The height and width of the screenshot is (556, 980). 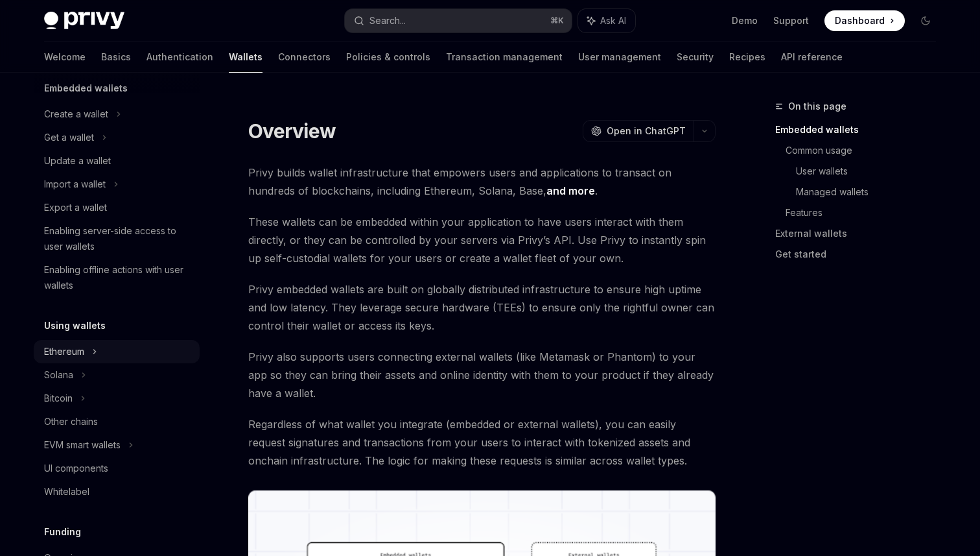 I want to click on h5: Using wallets, so click(x=74, y=325).